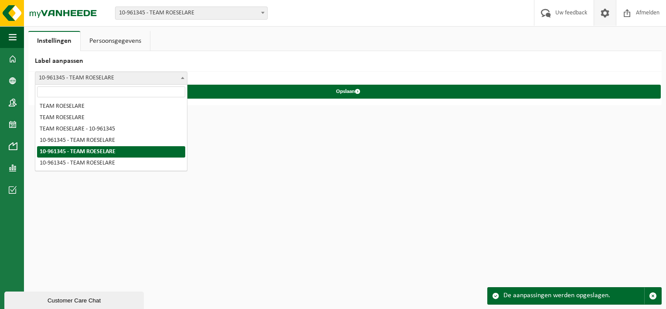  What do you see at coordinates (345, 61) in the screenshot?
I see `h2: Label aanpassen` at bounding box center [345, 61].